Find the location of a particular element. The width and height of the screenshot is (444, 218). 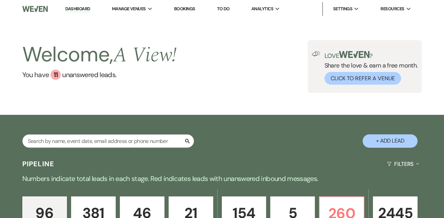

button: + Add Lead is located at coordinates (390, 141).